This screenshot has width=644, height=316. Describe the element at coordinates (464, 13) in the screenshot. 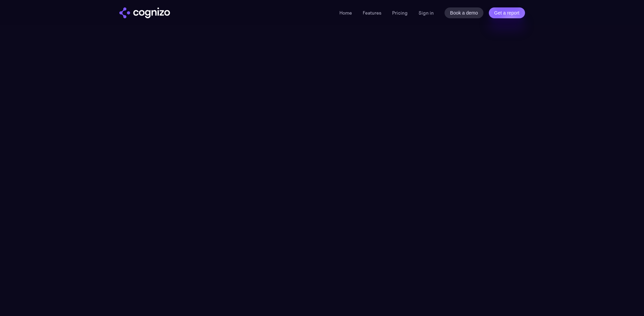

I see `a: Book a demo` at that location.